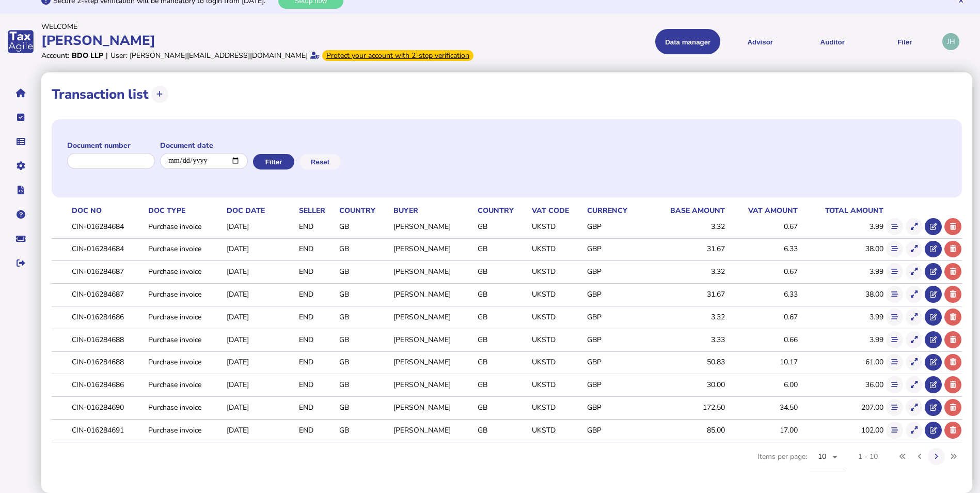 This screenshot has width=980, height=493. What do you see at coordinates (364, 210) in the screenshot?
I see `th: Country` at bounding box center [364, 210].